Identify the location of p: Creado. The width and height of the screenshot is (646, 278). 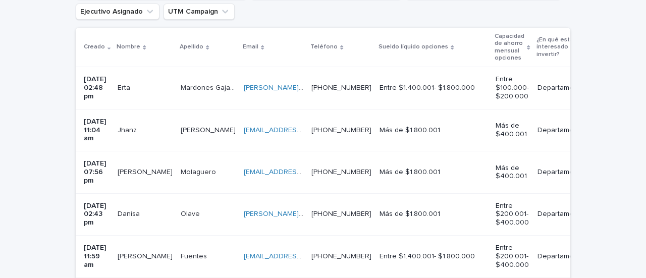
(94, 47).